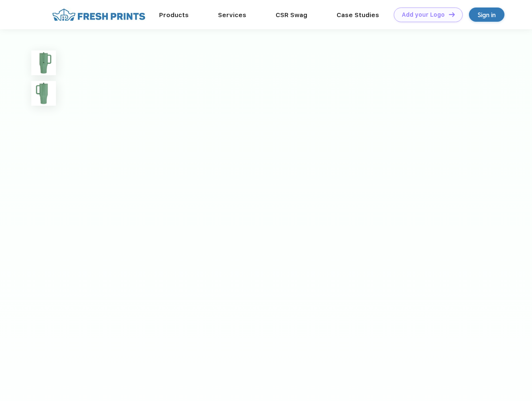 The width and height of the screenshot is (532, 401). What do you see at coordinates (487, 15) in the screenshot?
I see `a: Sign in` at bounding box center [487, 15].